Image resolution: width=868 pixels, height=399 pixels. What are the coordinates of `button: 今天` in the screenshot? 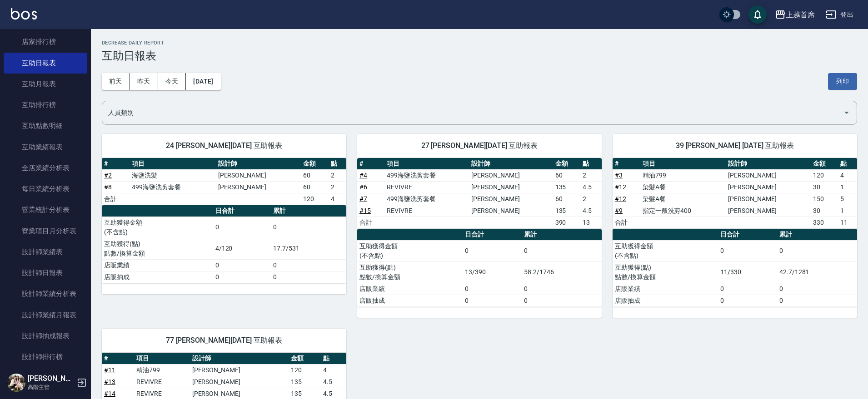 It's located at (172, 81).